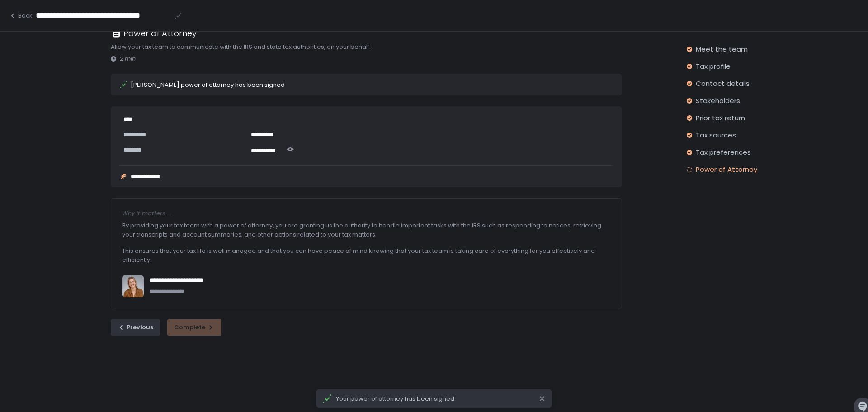 Image resolution: width=868 pixels, height=412 pixels. What do you see at coordinates (366, 256) in the screenshot?
I see `div: This ensures that your tax life is well managed and that you can have peace of mind knowing that ...` at bounding box center [366, 256].